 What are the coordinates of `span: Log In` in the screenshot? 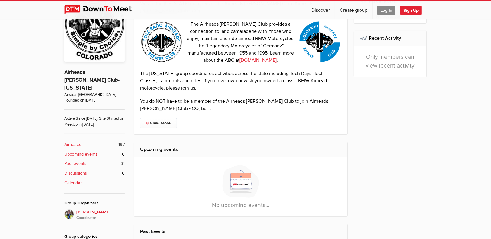 It's located at (386, 10).